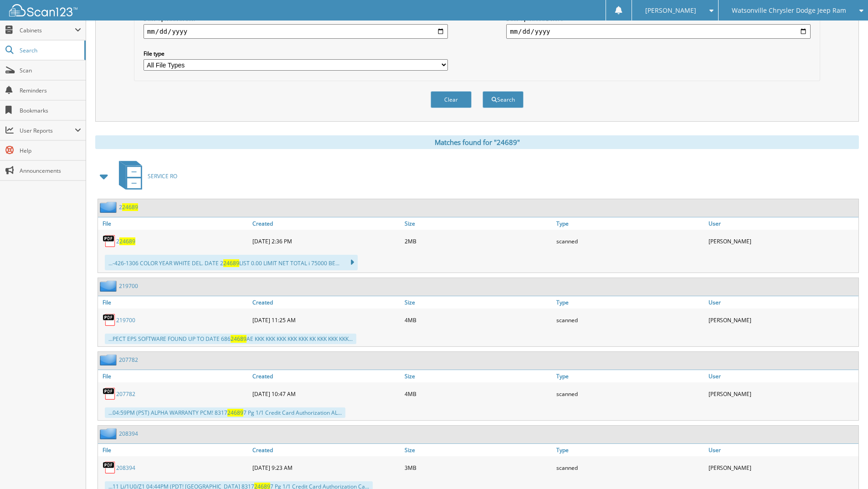  What do you see at coordinates (50, 170) in the screenshot?
I see `span: Announcements` at bounding box center [50, 170].